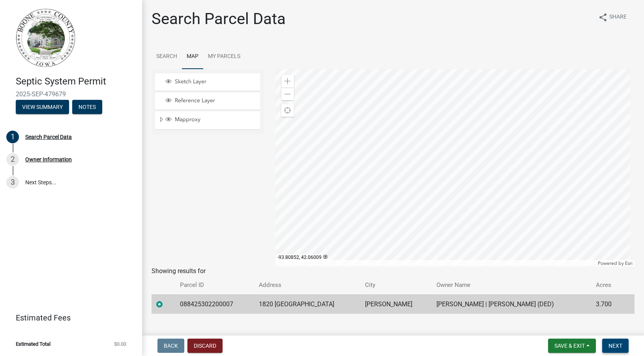  Describe the element at coordinates (33, 344) in the screenshot. I see `span: Estimated Total` at that location.